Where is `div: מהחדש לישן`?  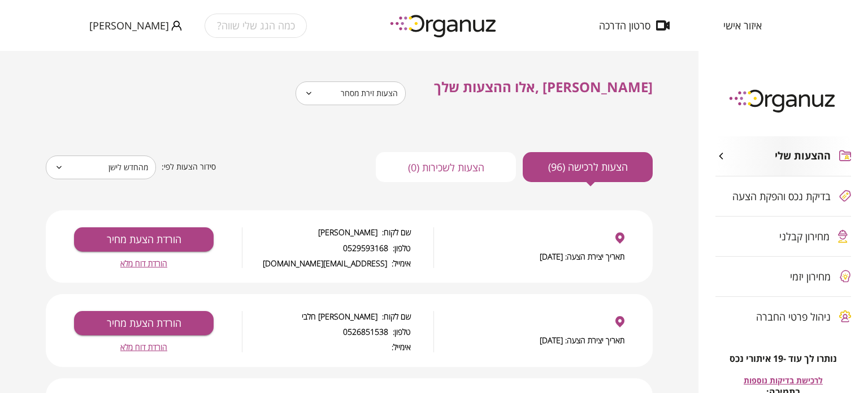 div: מהחדש לישן is located at coordinates (101, 167).